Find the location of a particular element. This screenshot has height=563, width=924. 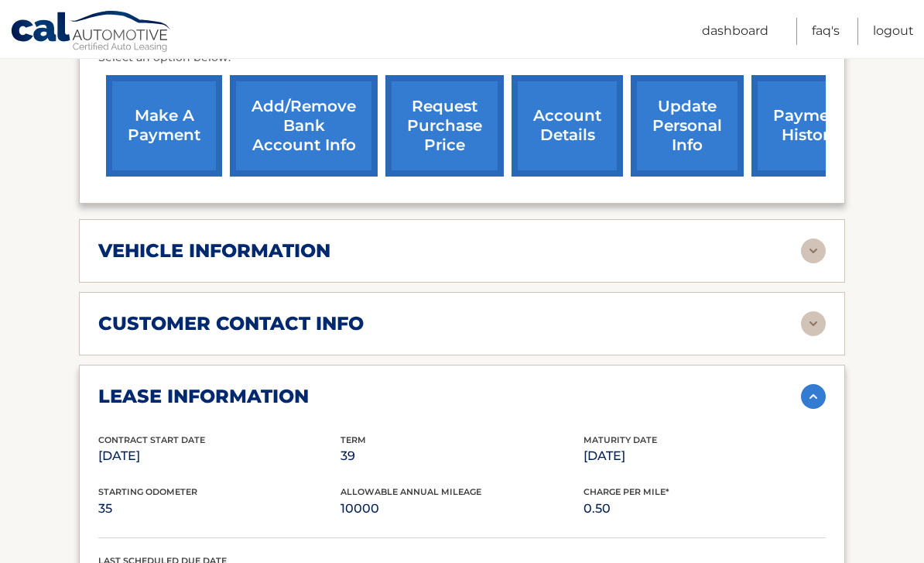

a: account details is located at coordinates (568, 125).